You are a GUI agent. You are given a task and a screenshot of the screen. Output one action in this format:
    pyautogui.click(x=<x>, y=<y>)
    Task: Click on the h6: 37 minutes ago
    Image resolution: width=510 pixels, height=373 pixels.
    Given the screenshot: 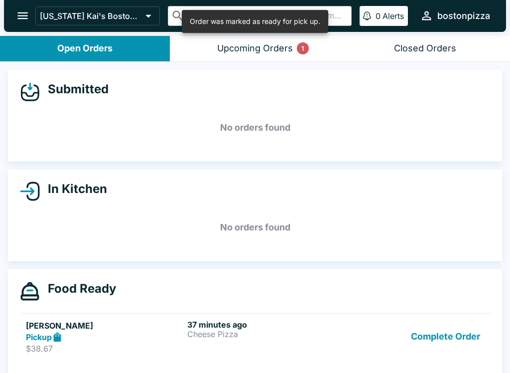 What is the action you would take?
    pyautogui.click(x=266, y=324)
    